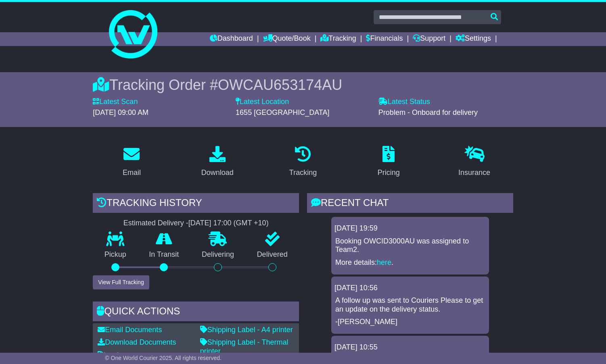 This screenshot has width=606, height=364. What do you see at coordinates (246, 330) in the screenshot?
I see `a: Shipping Label - A4 printer` at bounding box center [246, 330].